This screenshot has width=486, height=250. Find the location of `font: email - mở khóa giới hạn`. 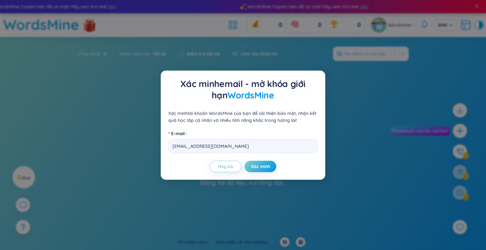

font: email - mở khóa giới hạn is located at coordinates (258, 89).